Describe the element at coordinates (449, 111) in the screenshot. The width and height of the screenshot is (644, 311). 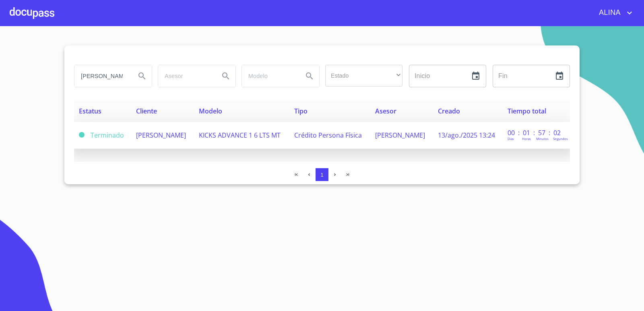
I see `span: Creado` at that location.